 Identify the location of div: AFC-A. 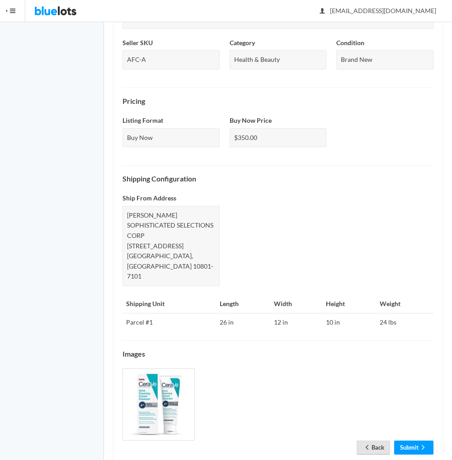
(171, 60).